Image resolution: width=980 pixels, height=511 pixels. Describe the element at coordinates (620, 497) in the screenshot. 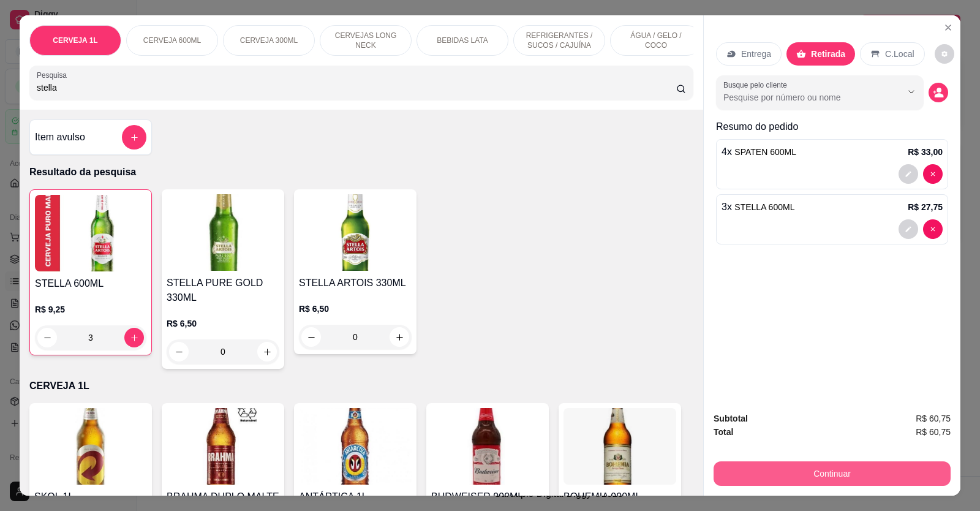

I see `h4: BOHEMIA 990ML` at that location.